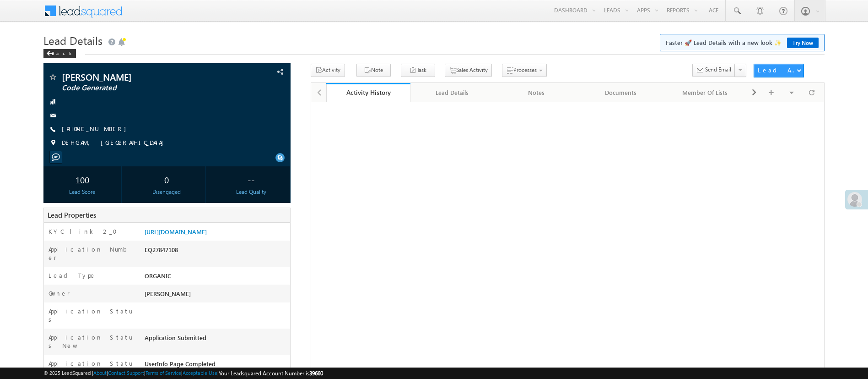  What do you see at coordinates (90, 253) in the screenshot?
I see `label: Application Number` at bounding box center [90, 253].